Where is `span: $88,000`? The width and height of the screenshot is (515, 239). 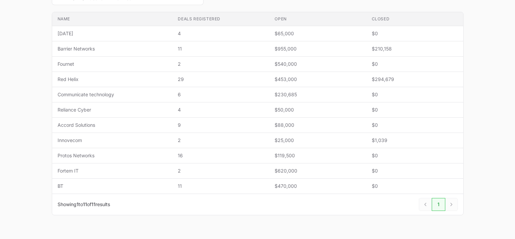 span: $88,000 is located at coordinates (318, 125).